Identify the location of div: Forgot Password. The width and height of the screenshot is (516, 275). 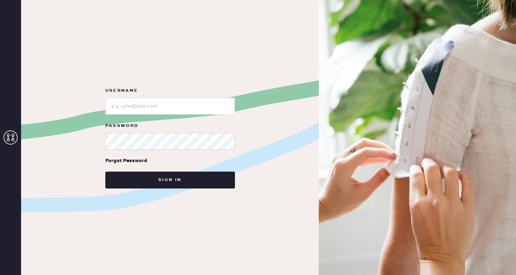
(126, 161).